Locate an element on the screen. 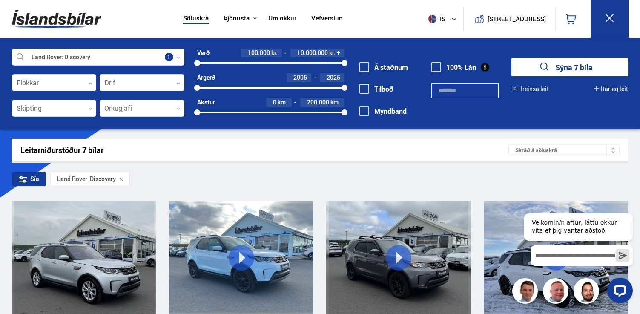  button: Open LiveChat chat widget is located at coordinates (103, 92).